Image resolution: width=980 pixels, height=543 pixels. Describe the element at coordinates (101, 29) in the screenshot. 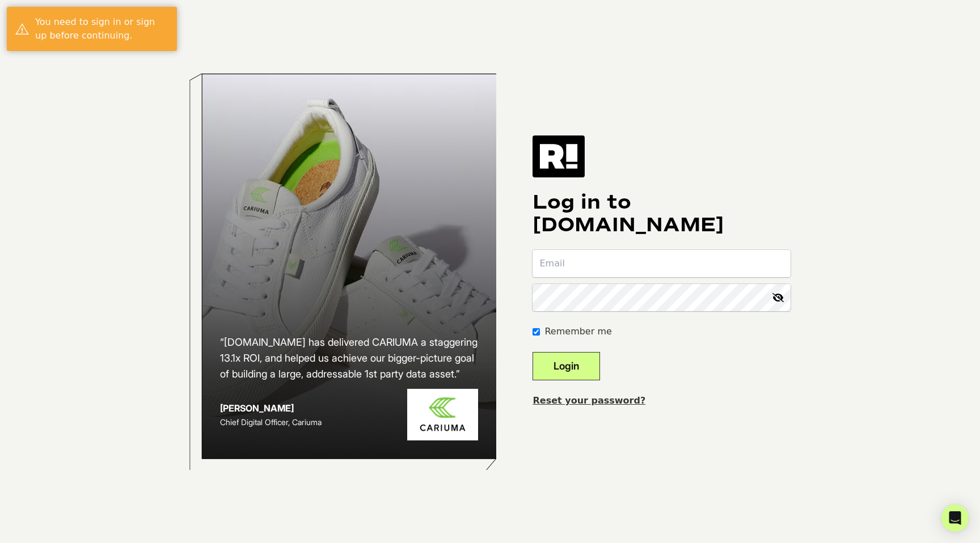

I see `div: You need to sign in or sign up before continuing.` at that location.